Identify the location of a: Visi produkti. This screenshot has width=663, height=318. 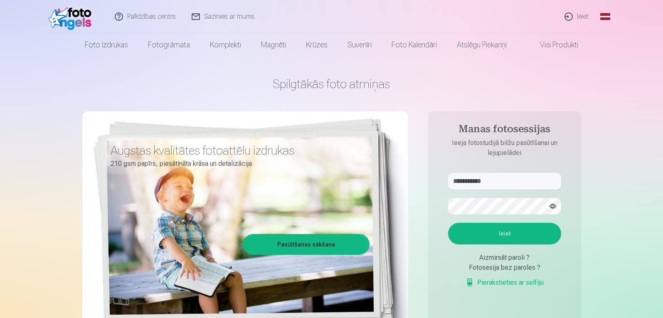
(553, 45).